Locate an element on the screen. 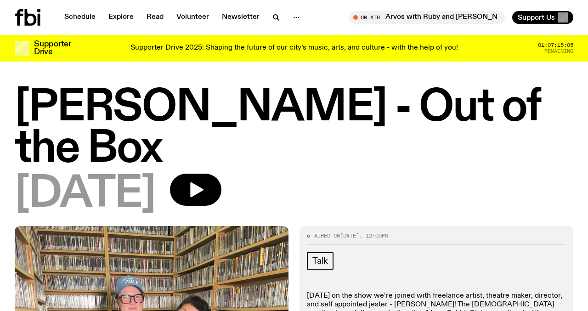 This screenshot has height=311, width=588. span: Remaining is located at coordinates (559, 51).